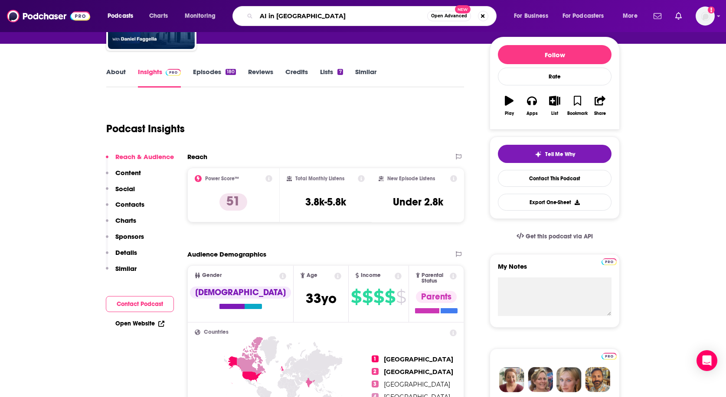  What do you see at coordinates (609, 261) in the screenshot?
I see `a: Pro website` at bounding box center [609, 261].